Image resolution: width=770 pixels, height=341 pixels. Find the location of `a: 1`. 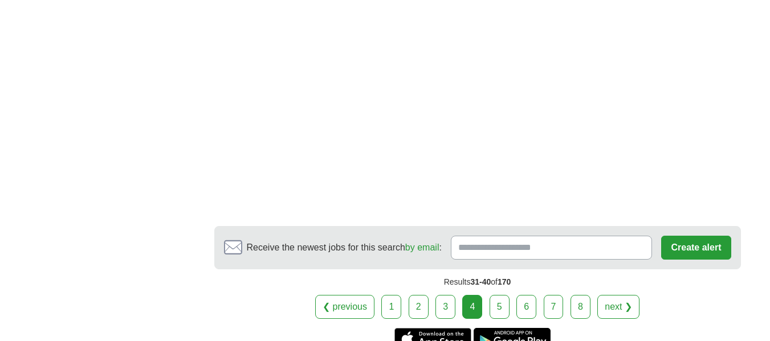

a: 1 is located at coordinates (391, 307).